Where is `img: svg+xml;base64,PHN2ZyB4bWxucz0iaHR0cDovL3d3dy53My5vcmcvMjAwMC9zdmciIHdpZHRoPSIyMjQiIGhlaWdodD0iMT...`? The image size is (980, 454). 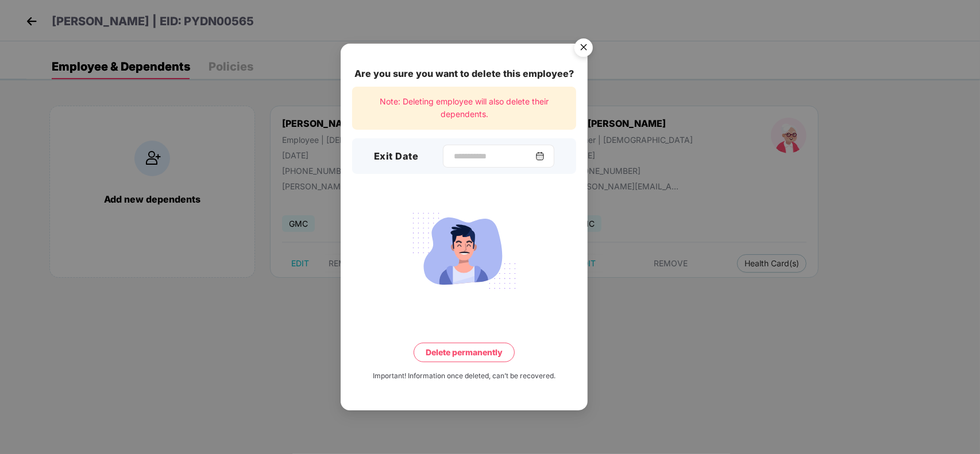
img: svg+xml;base64,PHN2ZyB4bWxucz0iaHR0cDovL3d3dy53My5vcmcvMjAwMC9zdmciIHdpZHRoPSIyMjQiIGhlaWdodD0iMT... is located at coordinates (464, 251).